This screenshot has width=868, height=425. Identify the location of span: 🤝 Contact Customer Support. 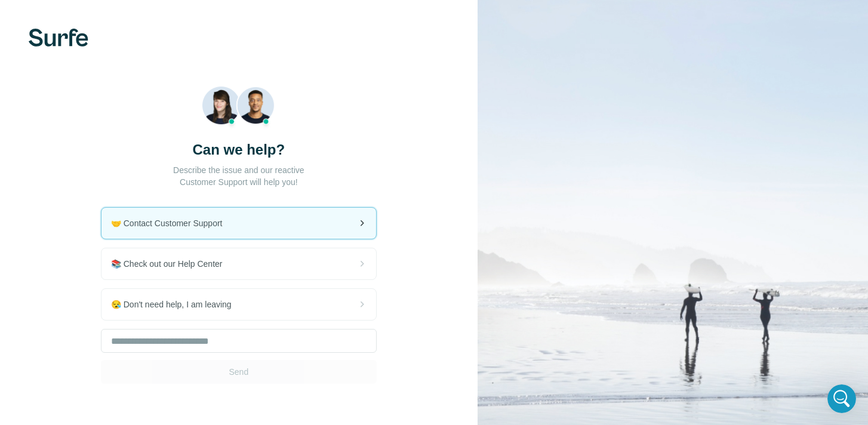
(171, 223).